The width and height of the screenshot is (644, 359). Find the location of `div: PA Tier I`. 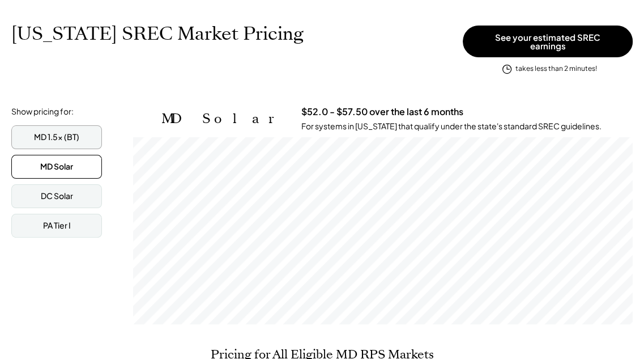

div: PA Tier I is located at coordinates (57, 226).